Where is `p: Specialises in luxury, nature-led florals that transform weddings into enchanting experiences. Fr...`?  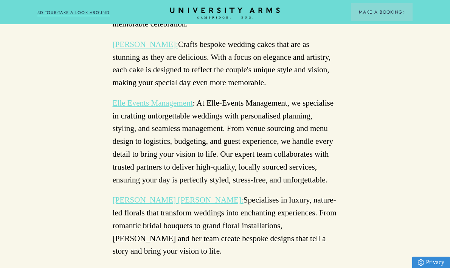
p: Specialises in luxury, nature-led florals that transform weddings into enchanting experiences. Fr... is located at coordinates (225, 225).